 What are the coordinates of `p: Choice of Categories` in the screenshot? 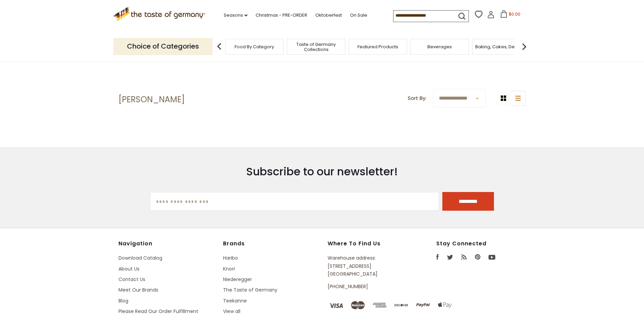 It's located at (163, 46).